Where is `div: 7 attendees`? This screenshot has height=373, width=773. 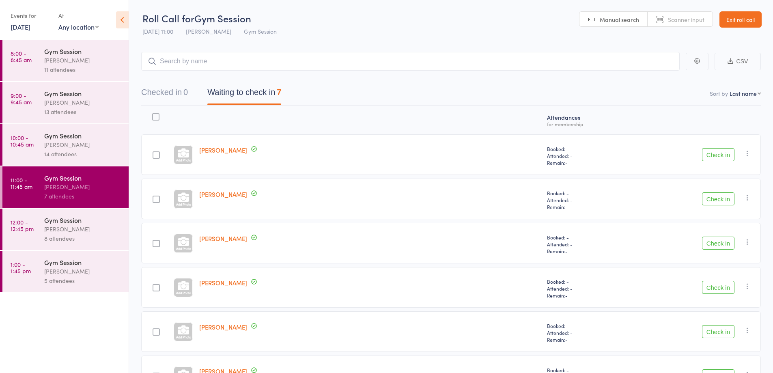
div: 7 attendees is located at coordinates (83, 196).